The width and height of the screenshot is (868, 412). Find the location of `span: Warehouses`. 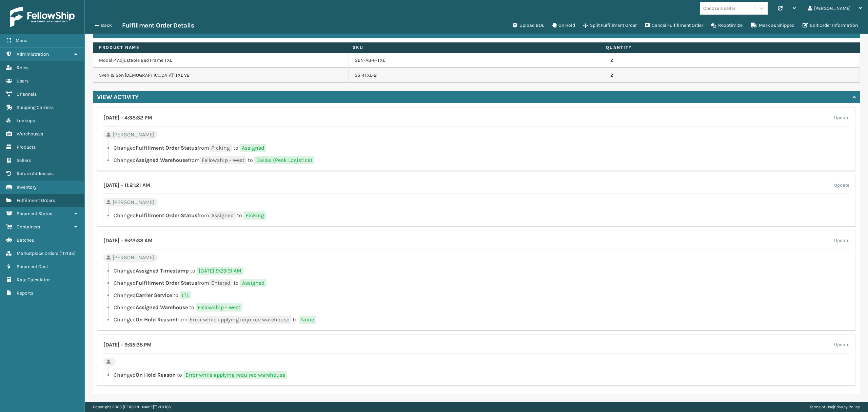

span: Warehouses is located at coordinates (30, 134).